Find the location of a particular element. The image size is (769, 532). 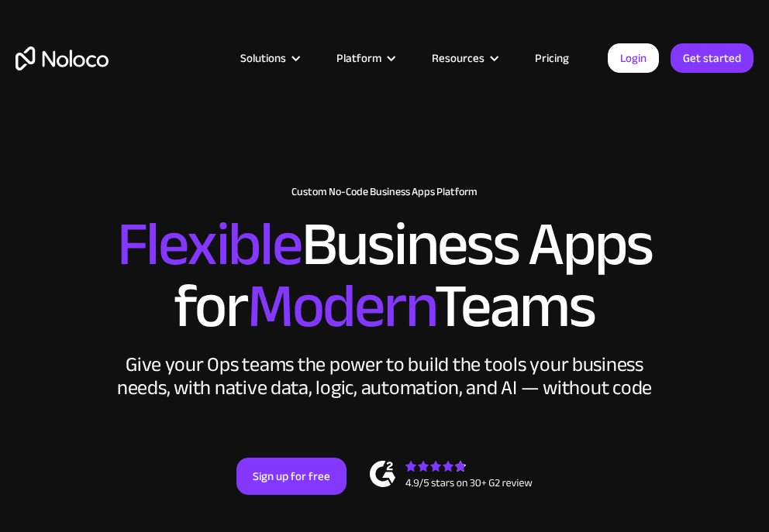

h2: Business Apps for Teams is located at coordinates (384, 276).